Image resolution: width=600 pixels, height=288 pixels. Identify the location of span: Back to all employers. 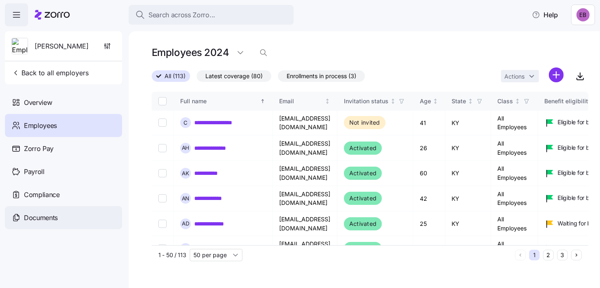
(50, 73).